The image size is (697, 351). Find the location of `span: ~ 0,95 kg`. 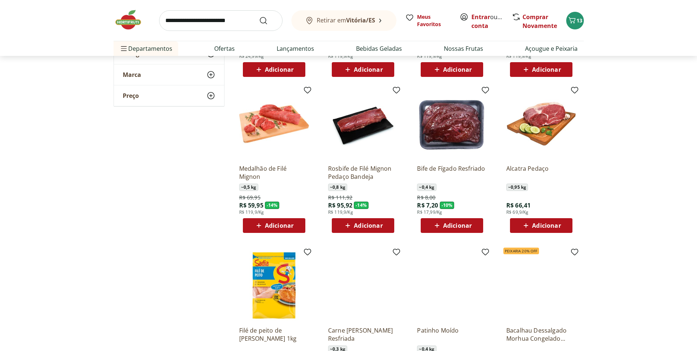

span: ~ 0,95 kg is located at coordinates (517, 187).